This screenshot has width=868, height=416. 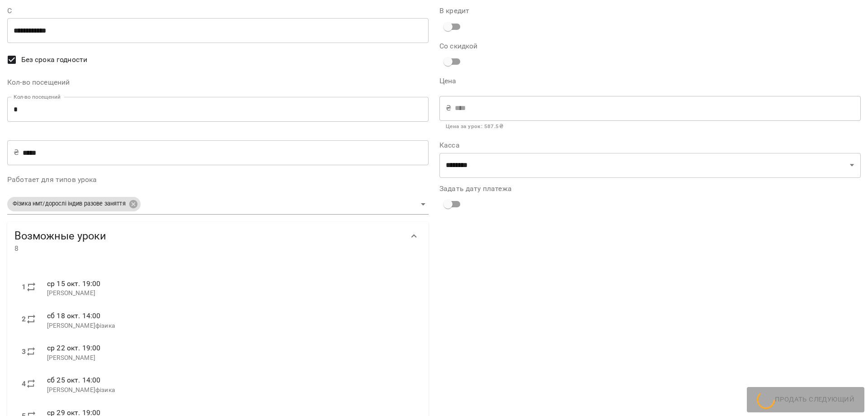 What do you see at coordinates (73, 348) in the screenshot?
I see `span: ср 22 окт. 19:00` at bounding box center [73, 348].